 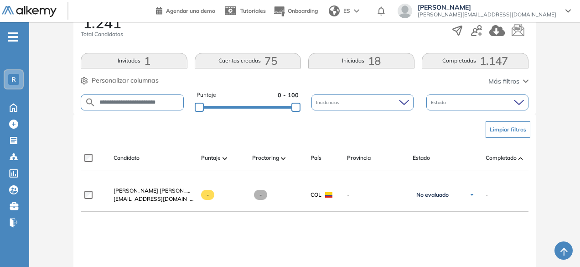 What do you see at coordinates (14, 79) in the screenshot?
I see `span: R` at bounding box center [14, 79].